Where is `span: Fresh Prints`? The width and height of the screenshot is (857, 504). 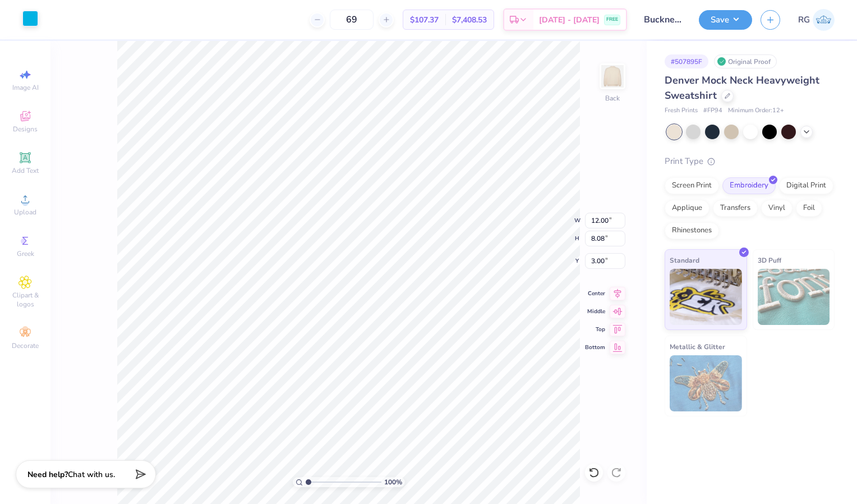 span: Fresh Prints is located at coordinates (681, 111).